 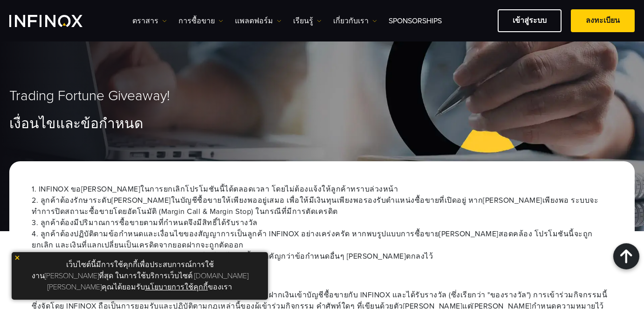 What do you see at coordinates (322, 222) in the screenshot?
I see `li: 3. ลูกค้าต้องมีปริมาณการซื้อขายตามที่กำหนดจึงมีสิทธิ์ได้รับรางวัล` at bounding box center [322, 222].